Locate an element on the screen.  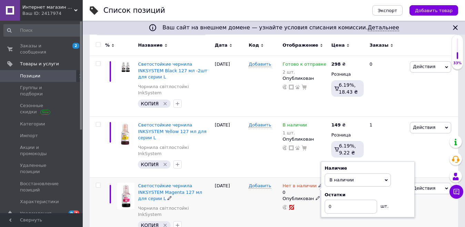
span: 2 is located at coordinates (76, 46).